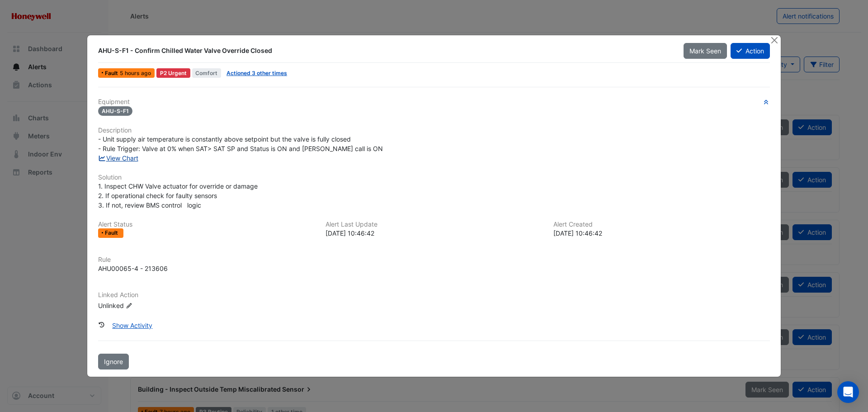 This screenshot has width=868, height=412. Describe the element at coordinates (434, 131) in the screenshot. I see `h6: Description` at that location.